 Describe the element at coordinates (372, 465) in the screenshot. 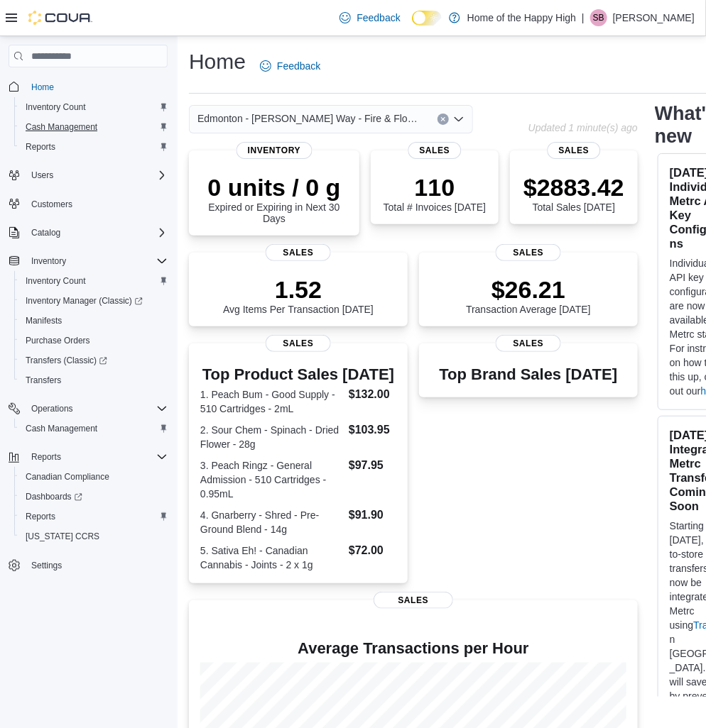

I see `dd: $97.95` at that location.